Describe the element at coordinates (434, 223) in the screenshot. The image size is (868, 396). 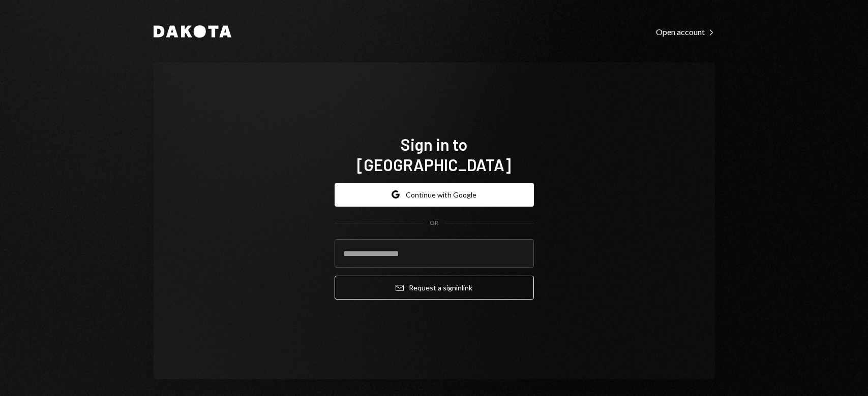
I see `div: OR` at that location.